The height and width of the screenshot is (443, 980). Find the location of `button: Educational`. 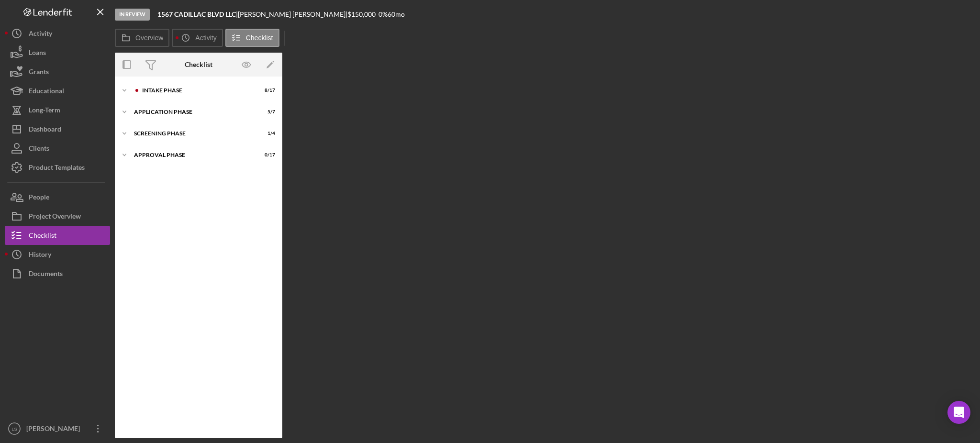

button: Educational is located at coordinates (57, 91).